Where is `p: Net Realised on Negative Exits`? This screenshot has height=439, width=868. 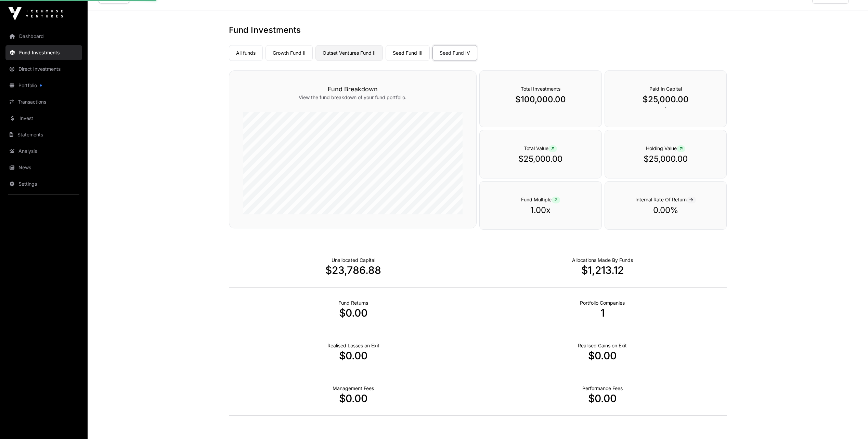 p: Net Realised on Negative Exits is located at coordinates (354, 346).